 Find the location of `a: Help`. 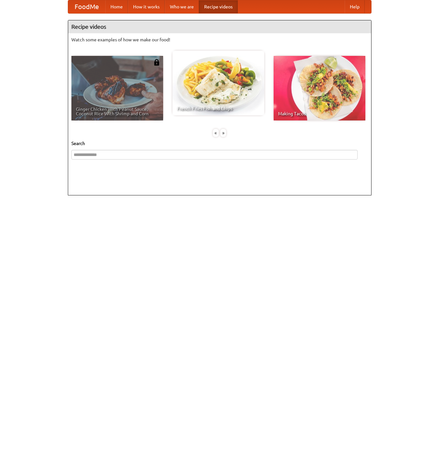

a: Help is located at coordinates (355, 7).